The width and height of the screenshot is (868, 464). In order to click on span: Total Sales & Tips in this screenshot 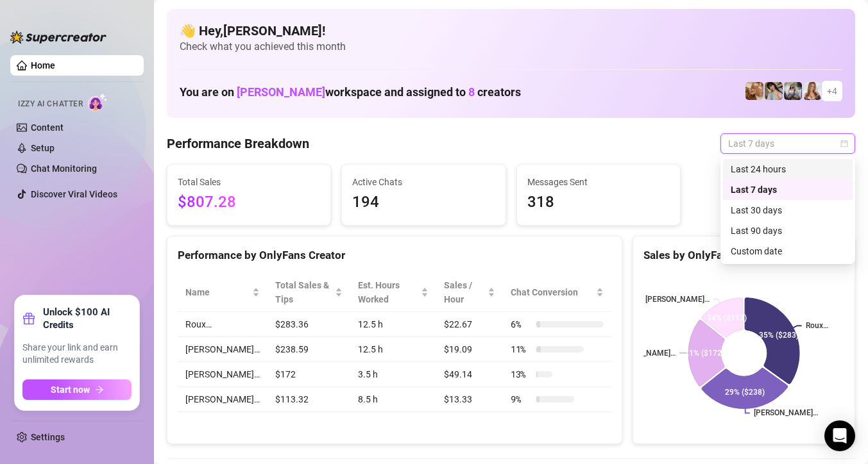, I will do `click(303, 293)`.